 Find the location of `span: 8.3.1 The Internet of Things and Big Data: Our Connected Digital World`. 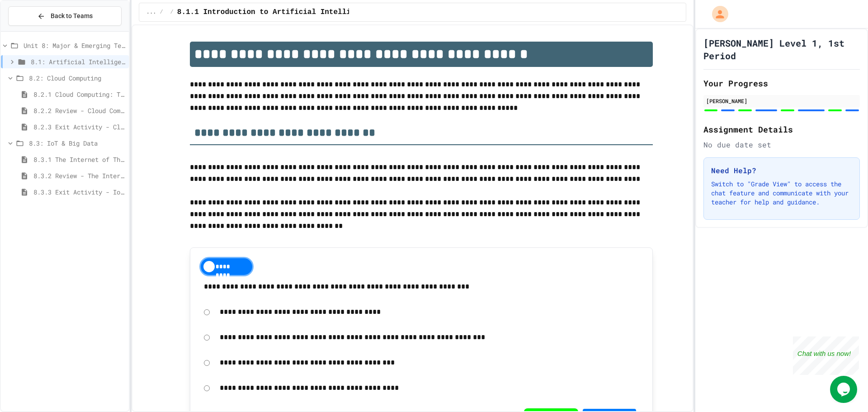

span: 8.3.1 The Internet of Things and Big Data: Our Connected Digital World is located at coordinates (79, 160).